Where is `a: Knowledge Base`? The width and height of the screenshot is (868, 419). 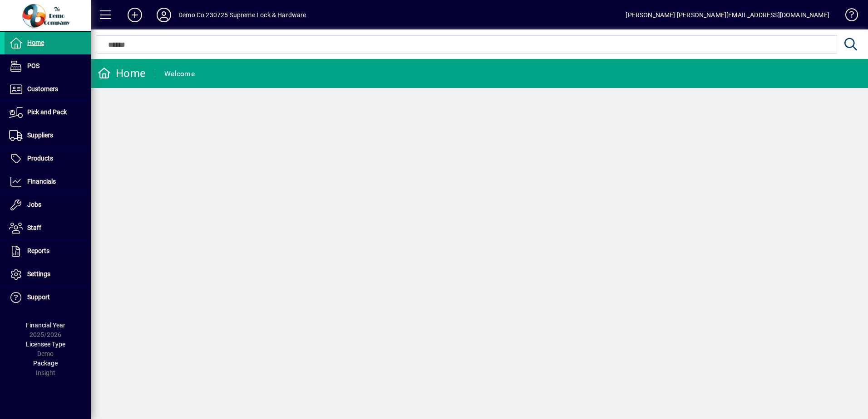
a: Knowledge Base is located at coordinates (848, 16).